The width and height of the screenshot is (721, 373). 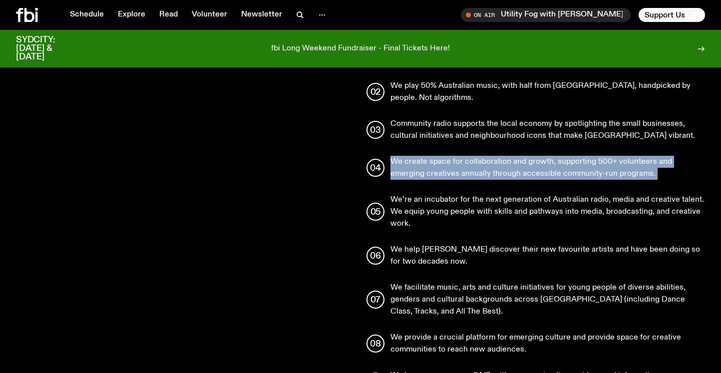 What do you see at coordinates (131, 15) in the screenshot?
I see `a: Explore` at bounding box center [131, 15].